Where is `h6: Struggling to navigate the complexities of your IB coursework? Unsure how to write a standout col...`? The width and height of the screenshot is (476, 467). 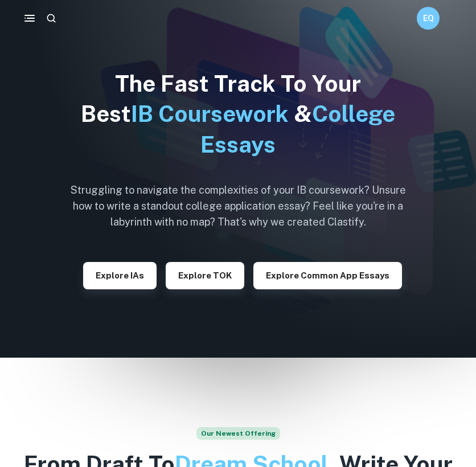 h6: Struggling to navigate the complexities of your IB coursework? Unsure how to write a standout col... is located at coordinates (238, 206).